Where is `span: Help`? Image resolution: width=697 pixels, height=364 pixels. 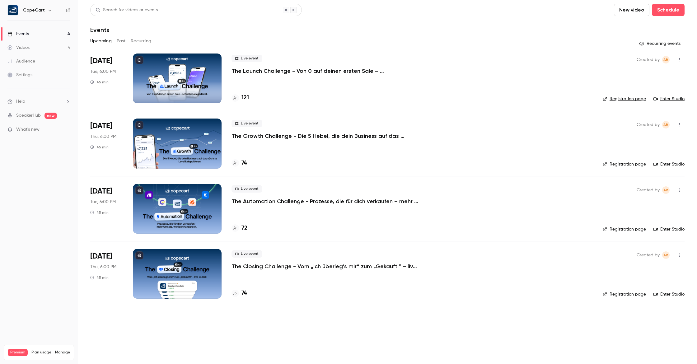 span: Help is located at coordinates (21, 101).